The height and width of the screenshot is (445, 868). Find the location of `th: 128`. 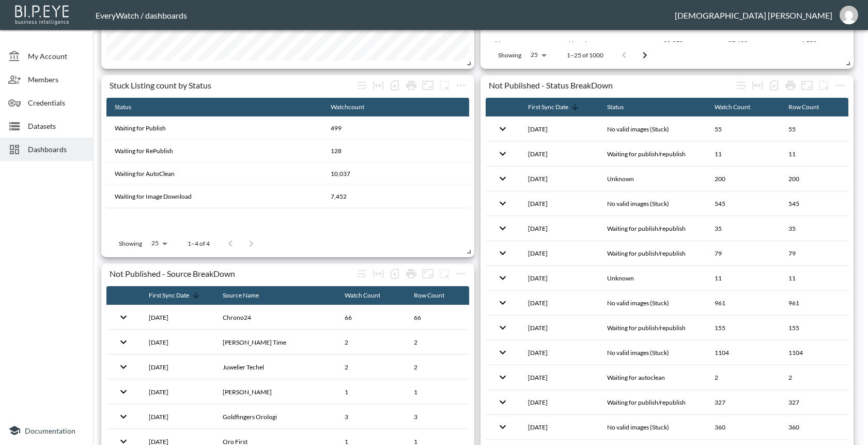

th: 128 is located at coordinates (395, 151).